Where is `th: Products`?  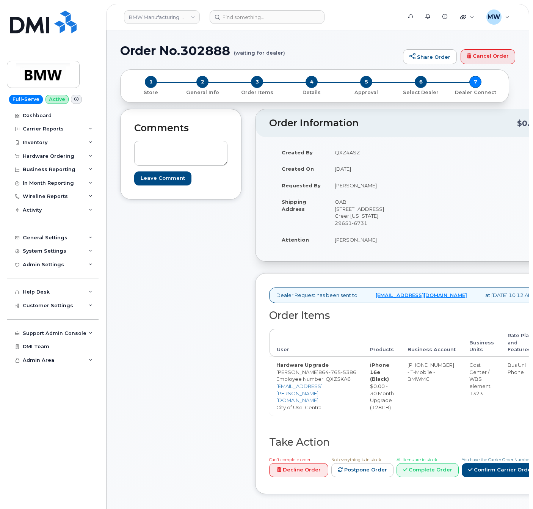
th: Products is located at coordinates (382, 343).